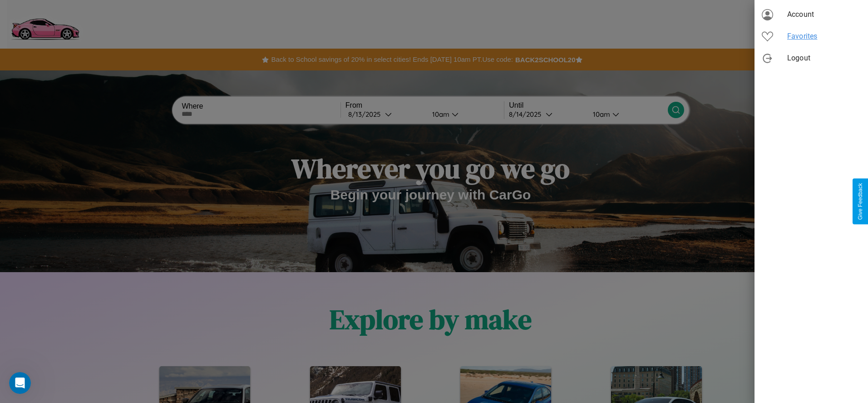 The width and height of the screenshot is (868, 403). What do you see at coordinates (811, 58) in the screenshot?
I see `div: Logout` at bounding box center [811, 58].